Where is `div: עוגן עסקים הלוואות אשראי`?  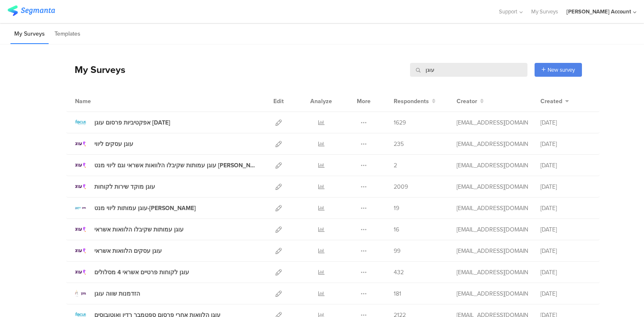 div: עוגן עסקים הלוואות אשראי is located at coordinates (128, 251).